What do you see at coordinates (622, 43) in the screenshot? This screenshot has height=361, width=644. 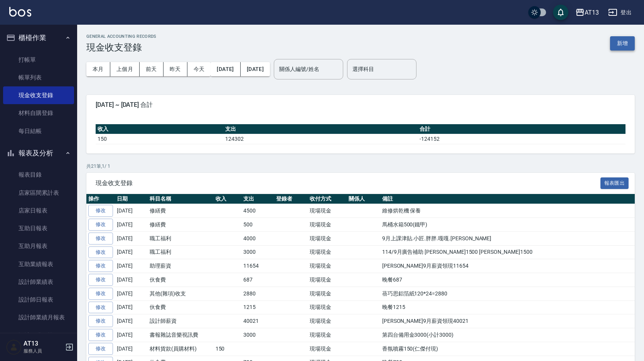 I see `a: 新增` at bounding box center [622, 43].